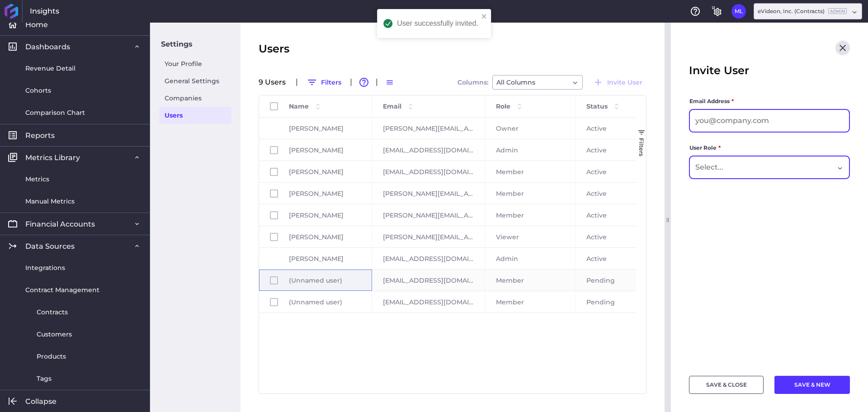  I want to click on a: Users, so click(195, 116).